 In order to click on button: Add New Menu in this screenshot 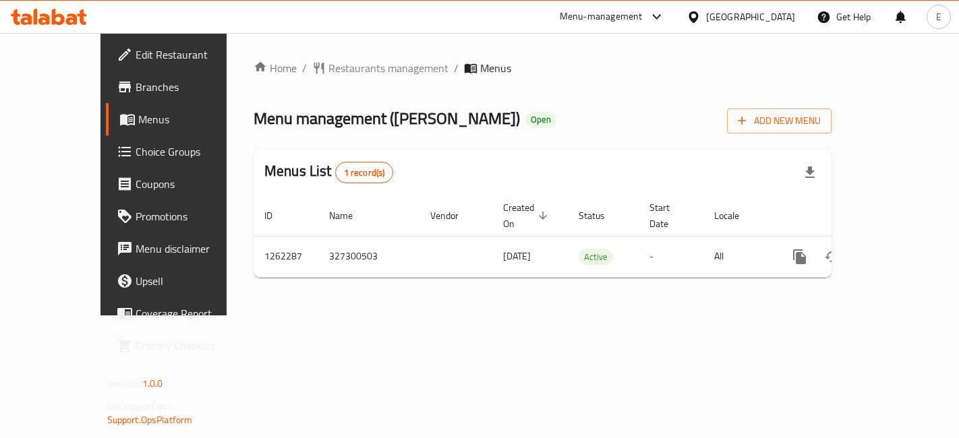, I will do `click(779, 121)`.